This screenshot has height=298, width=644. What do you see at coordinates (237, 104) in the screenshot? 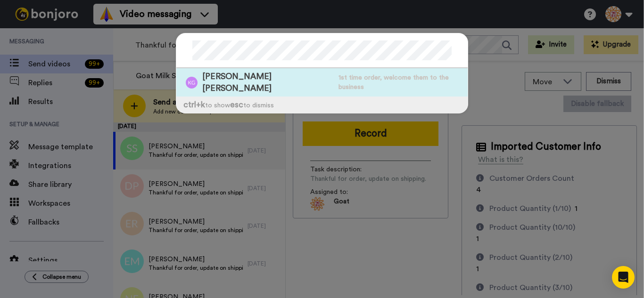
I see `span: esc` at bounding box center [237, 104].